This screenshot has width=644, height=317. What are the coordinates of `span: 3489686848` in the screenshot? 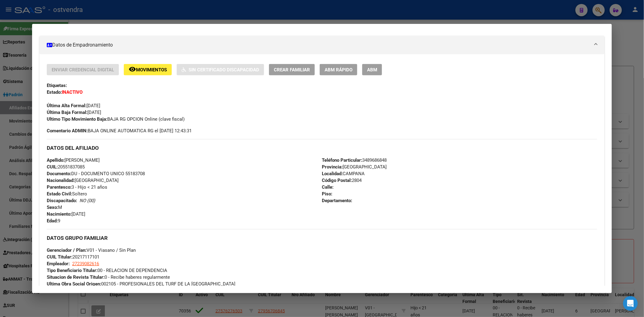 It's located at (354, 160).